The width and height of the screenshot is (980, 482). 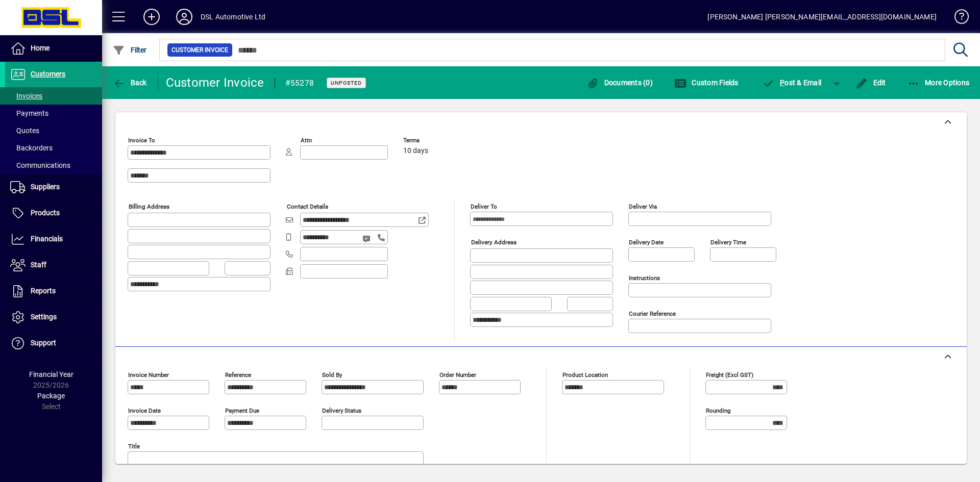 What do you see at coordinates (134, 446) in the screenshot?
I see `mat-label: Title` at bounding box center [134, 446].